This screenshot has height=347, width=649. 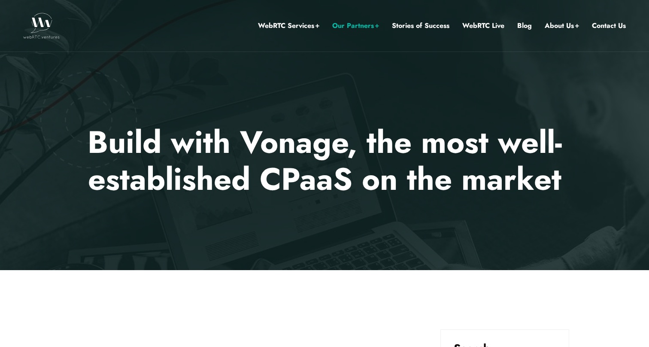 What do you see at coordinates (355, 26) in the screenshot?
I see `a: Our Partners` at bounding box center [355, 26].